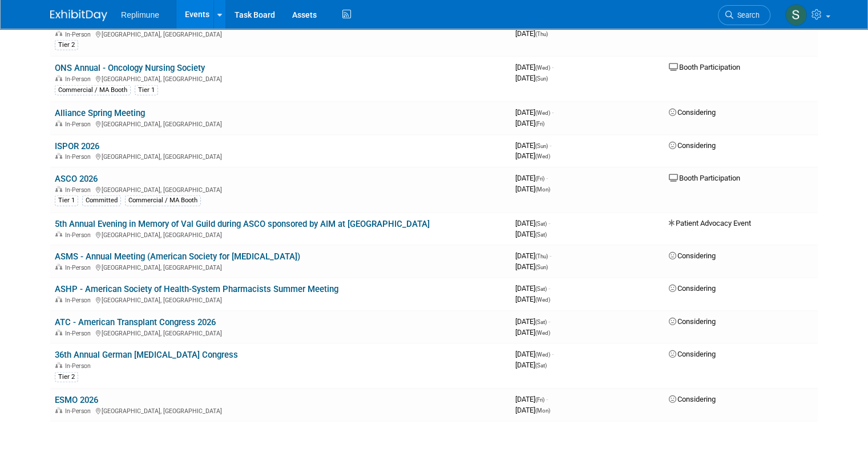  What do you see at coordinates (135, 322) in the screenshot?
I see `a: ATC - American Transplant Congress 2026` at bounding box center [135, 322].